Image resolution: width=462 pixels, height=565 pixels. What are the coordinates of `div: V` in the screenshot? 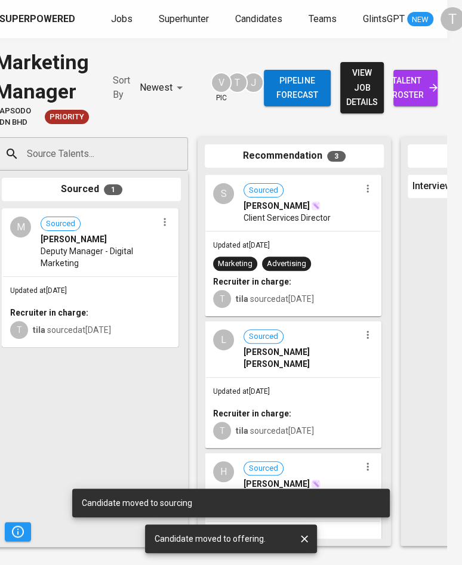 It's located at (221, 82).